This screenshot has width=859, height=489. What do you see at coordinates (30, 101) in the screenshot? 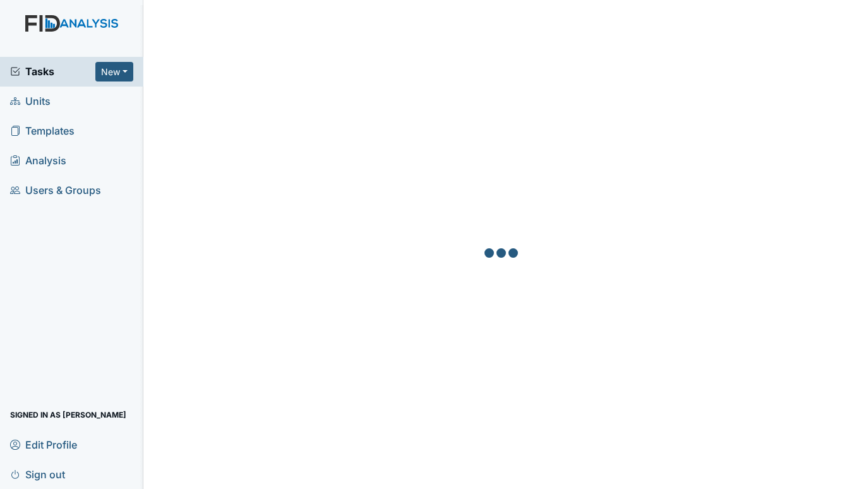
I see `span: Units` at bounding box center [30, 101].